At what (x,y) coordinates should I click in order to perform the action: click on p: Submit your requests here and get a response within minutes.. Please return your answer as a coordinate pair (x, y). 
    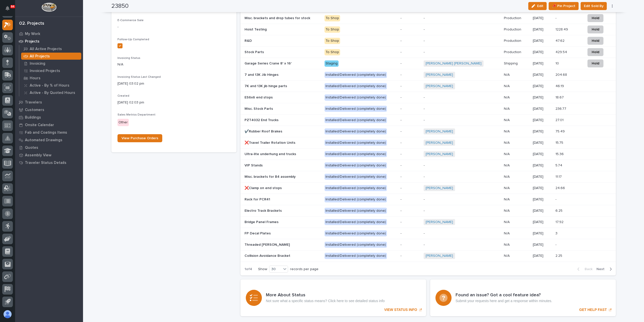
    Looking at the image, I should click on (504, 301).